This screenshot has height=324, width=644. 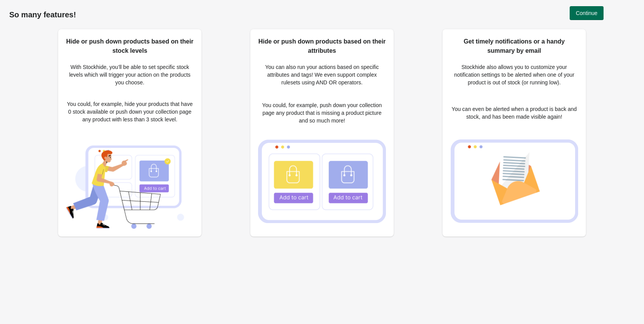 What do you see at coordinates (586, 13) in the screenshot?
I see `button: Continue` at bounding box center [586, 13].